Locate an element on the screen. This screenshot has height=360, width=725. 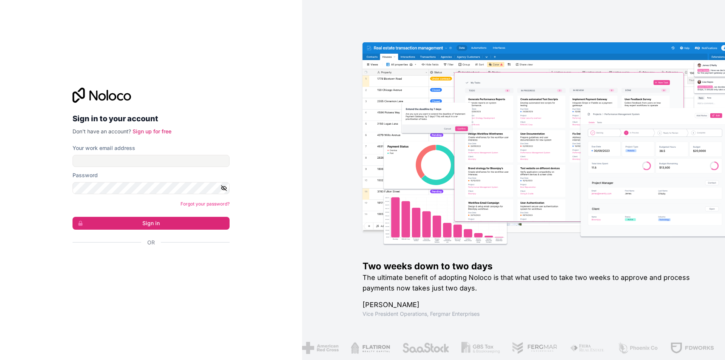
img: /assets/fdworks-Bi04fVtw.png is located at coordinates (692, 348).